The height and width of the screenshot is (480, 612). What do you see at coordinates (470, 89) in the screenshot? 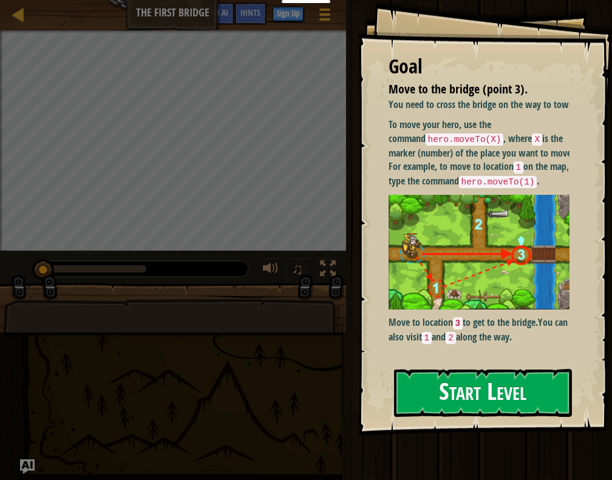
I see `li: Move to the bridge (point 3).` at bounding box center [470, 89].